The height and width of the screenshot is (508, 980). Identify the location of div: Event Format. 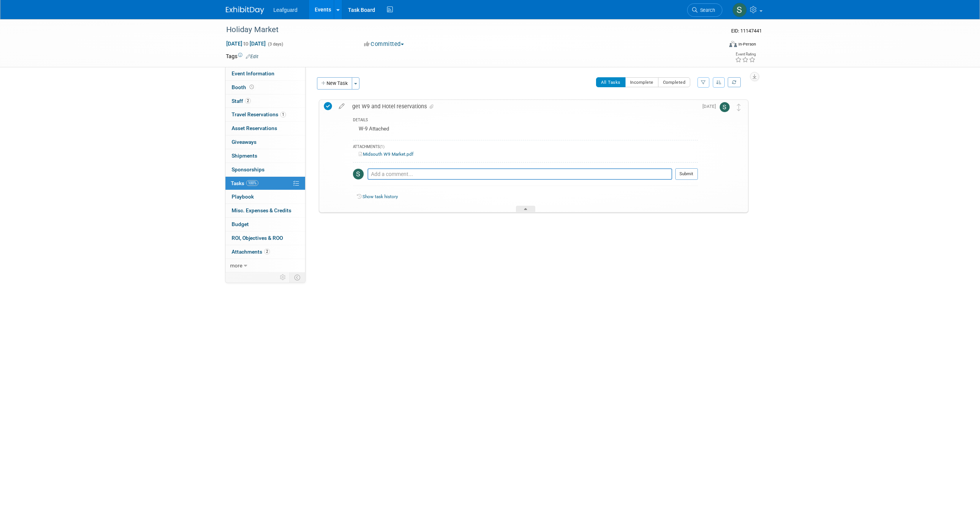
(717, 45).